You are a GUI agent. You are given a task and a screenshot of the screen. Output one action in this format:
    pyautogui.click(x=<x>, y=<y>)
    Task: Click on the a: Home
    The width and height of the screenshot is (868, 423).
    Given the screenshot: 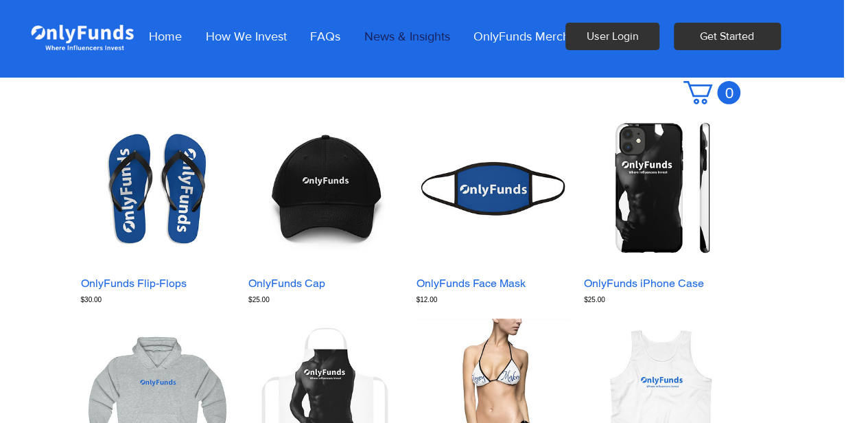 What is the action you would take?
    pyautogui.click(x=166, y=36)
    